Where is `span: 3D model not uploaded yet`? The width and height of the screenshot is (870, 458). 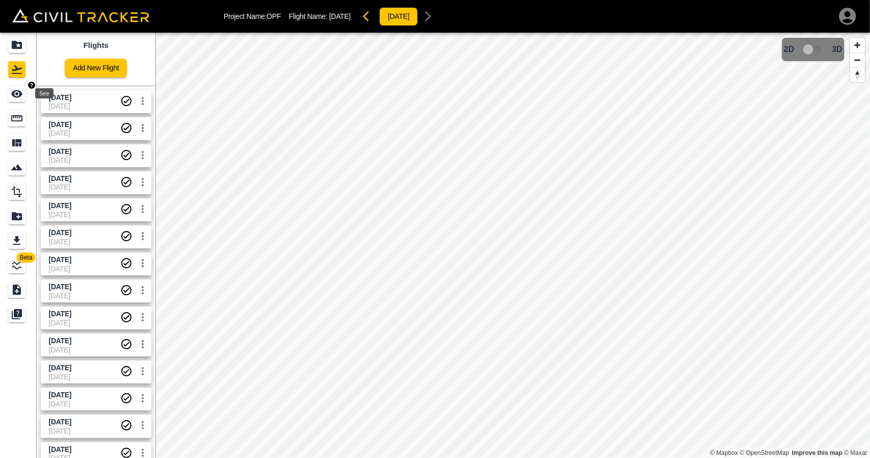 span: 3D model not uploaded yet is located at coordinates (814, 49).